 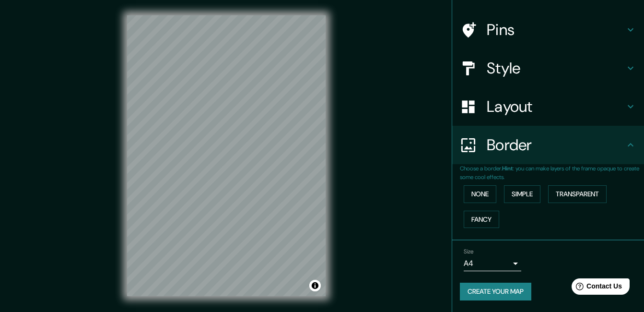 I want to click on div: Layout, so click(x=548, y=107).